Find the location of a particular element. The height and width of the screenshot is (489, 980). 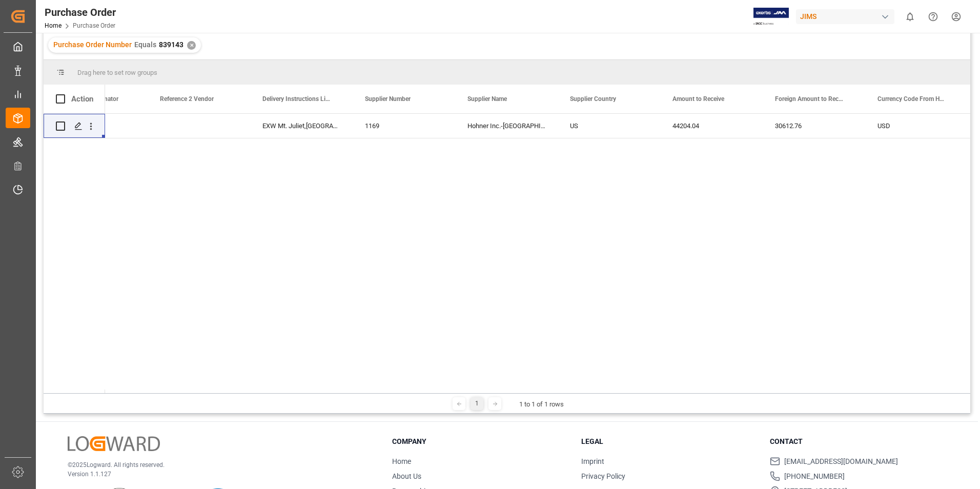

h3: Contact is located at coordinates (858, 441).